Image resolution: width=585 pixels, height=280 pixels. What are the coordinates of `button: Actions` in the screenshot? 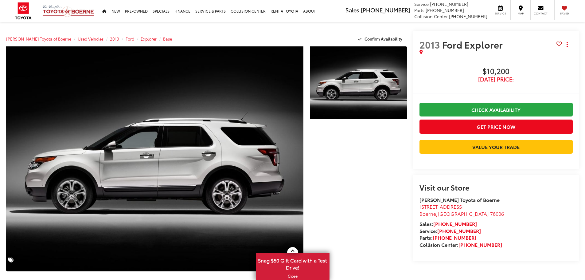 It's located at (567, 44).